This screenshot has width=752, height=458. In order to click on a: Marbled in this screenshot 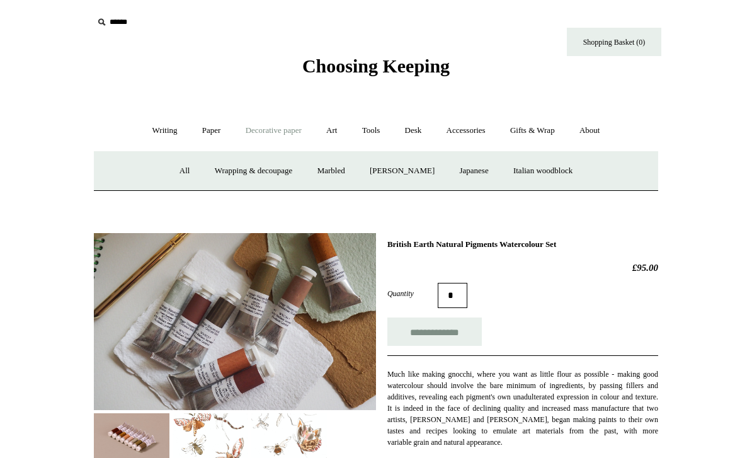, I will do `click(331, 171)`.